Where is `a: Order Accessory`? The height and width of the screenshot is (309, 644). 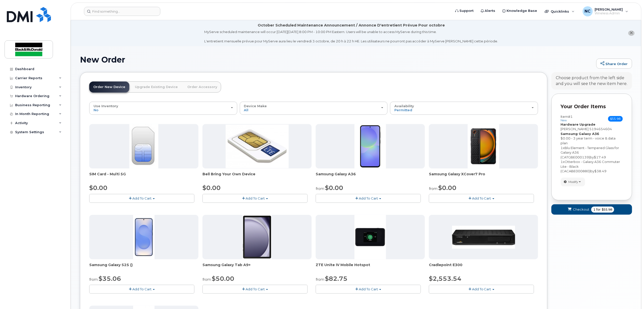 a: Order Accessory is located at coordinates (202, 87).